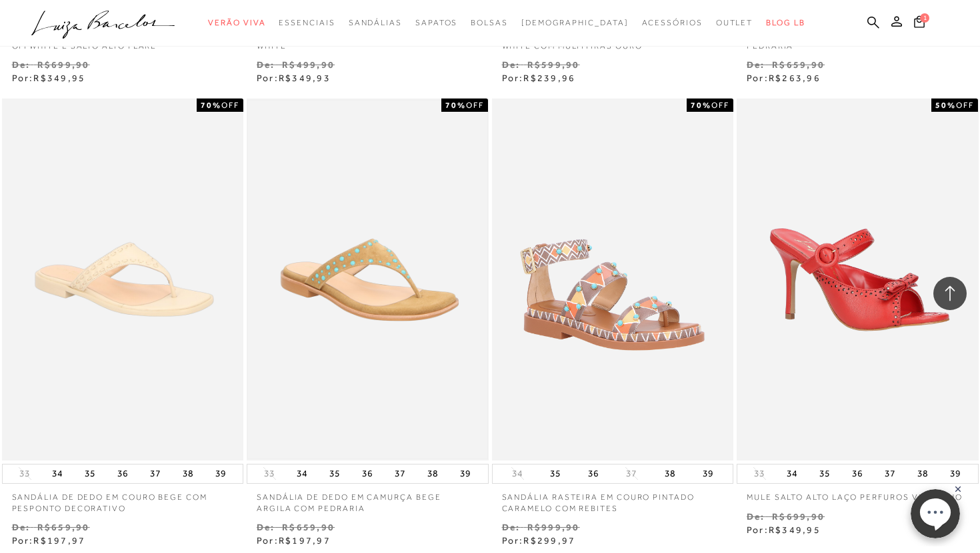 Image resolution: width=980 pixels, height=553 pixels. What do you see at coordinates (924, 18) in the screenshot?
I see `span: 1` at bounding box center [924, 18].